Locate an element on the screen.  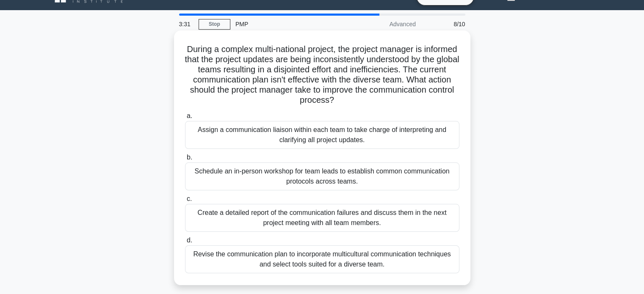
div: Revise the communication plan to incorporate multicultural communication techniques and select to... is located at coordinates (322, 259).